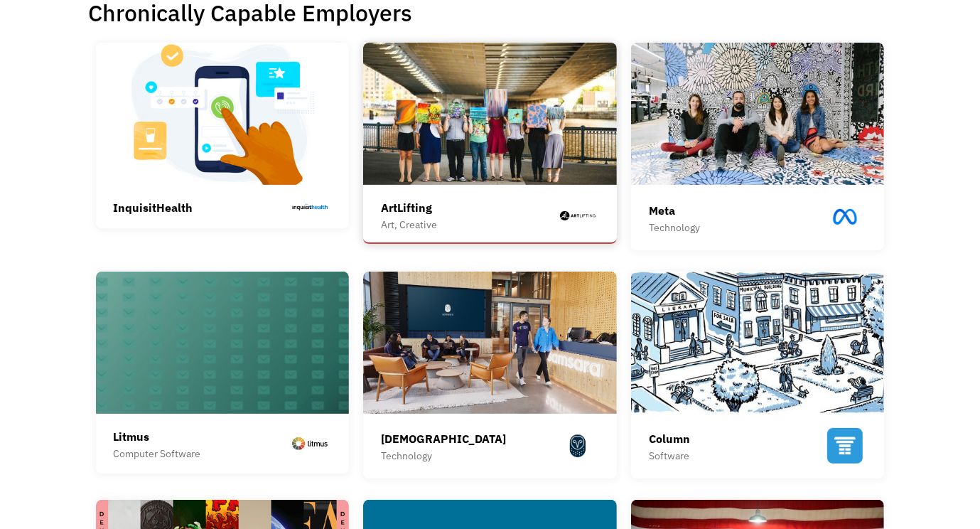 This screenshot has height=529, width=980. I want to click on a: ArtLiftingArt, Creative, so click(490, 143).